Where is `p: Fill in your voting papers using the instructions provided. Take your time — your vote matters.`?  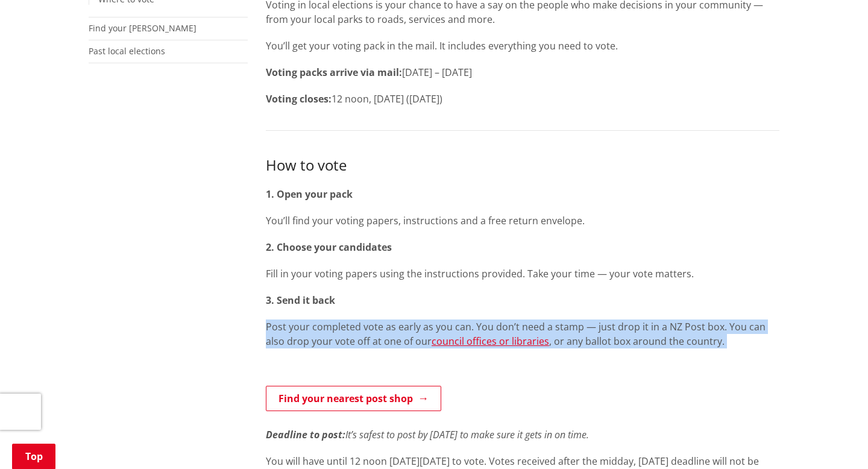
p: Fill in your voting papers using the instructions provided. Take your time — your vote matters. is located at coordinates (523, 274).